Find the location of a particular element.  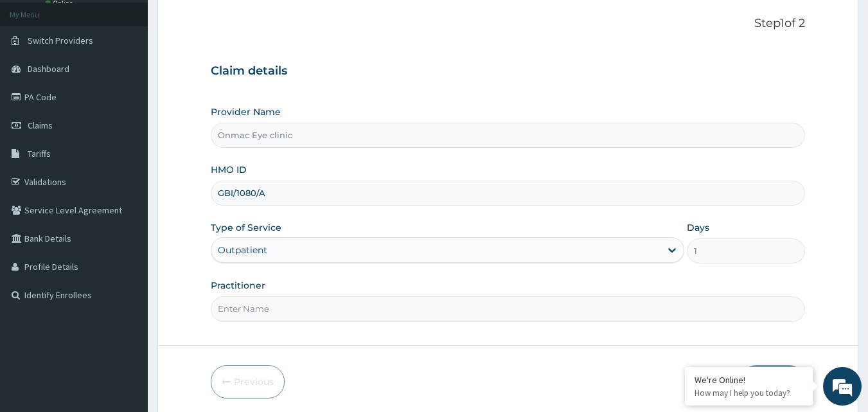

span: Claims is located at coordinates (40, 125).